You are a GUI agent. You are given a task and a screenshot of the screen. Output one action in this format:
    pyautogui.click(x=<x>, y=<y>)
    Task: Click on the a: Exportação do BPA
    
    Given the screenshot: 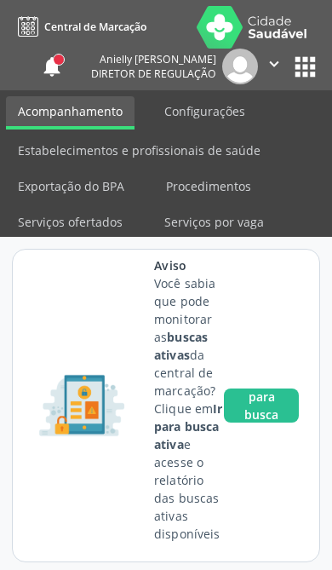 What is the action you would take?
    pyautogui.click(x=71, y=186)
    